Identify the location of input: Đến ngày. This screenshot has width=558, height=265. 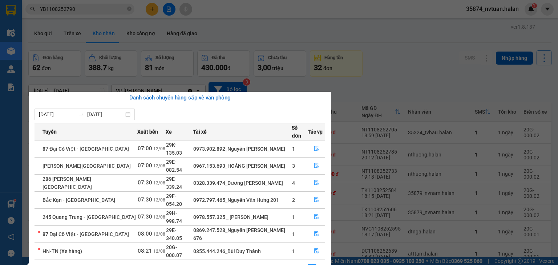
(105, 115).